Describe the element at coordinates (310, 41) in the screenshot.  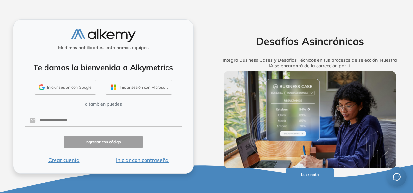
I see `h2: Desafíos Asincrónicos` at that location.